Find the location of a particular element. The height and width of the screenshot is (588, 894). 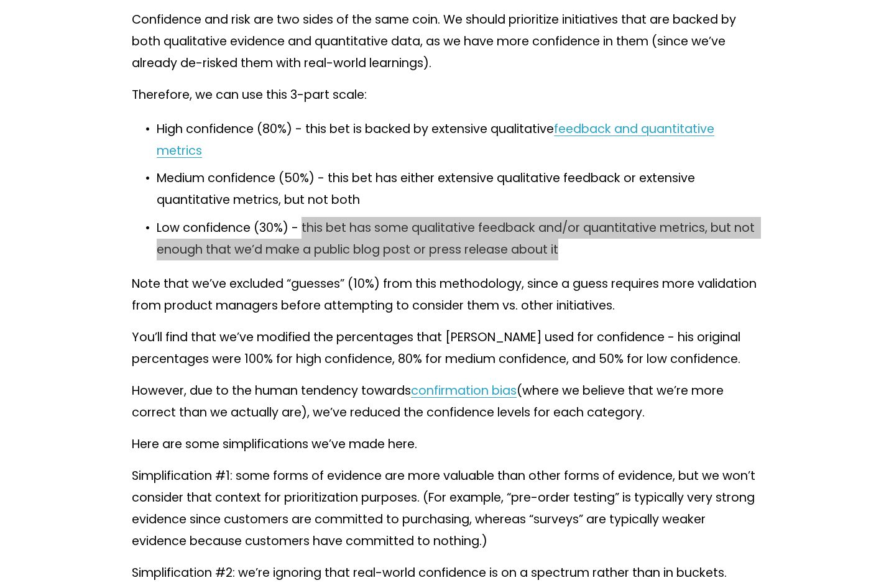

a: confirmation bias is located at coordinates (464, 390).